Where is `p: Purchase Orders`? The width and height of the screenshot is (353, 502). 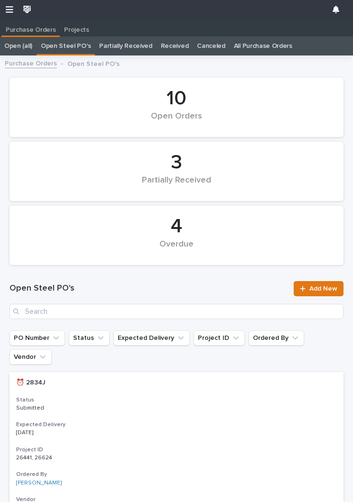
p: Purchase Orders is located at coordinates (30, 27).